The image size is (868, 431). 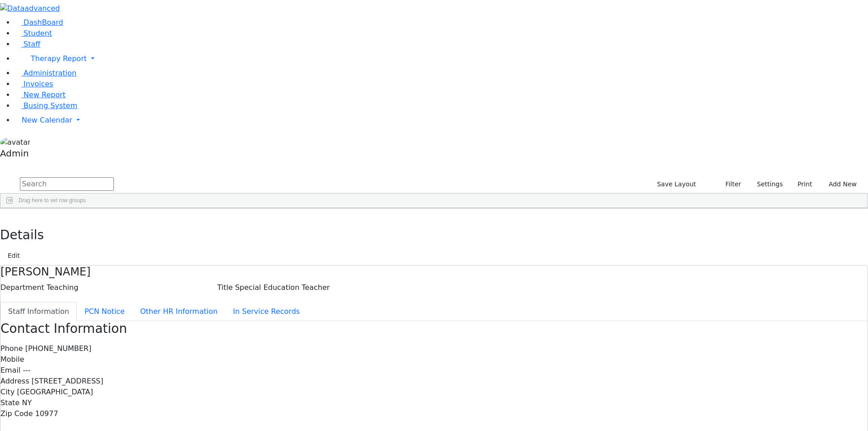 I want to click on a: New Report, so click(x=40, y=95).